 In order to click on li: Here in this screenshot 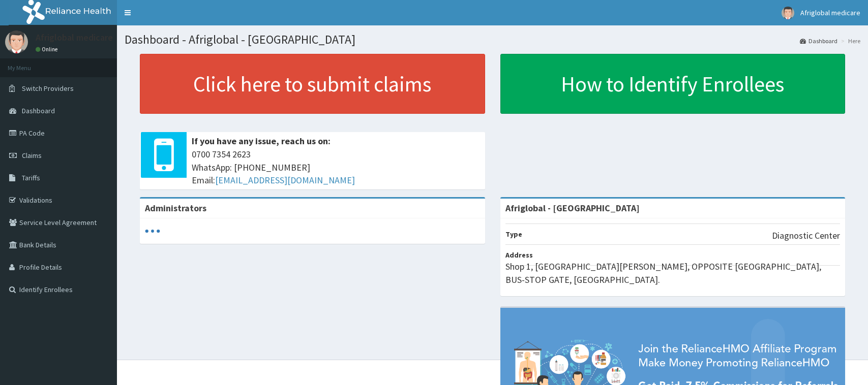, I will do `click(849, 40)`.